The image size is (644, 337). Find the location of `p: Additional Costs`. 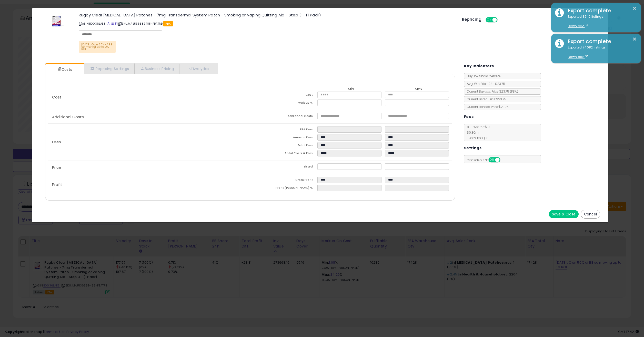

p: Additional Costs is located at coordinates (149, 117).